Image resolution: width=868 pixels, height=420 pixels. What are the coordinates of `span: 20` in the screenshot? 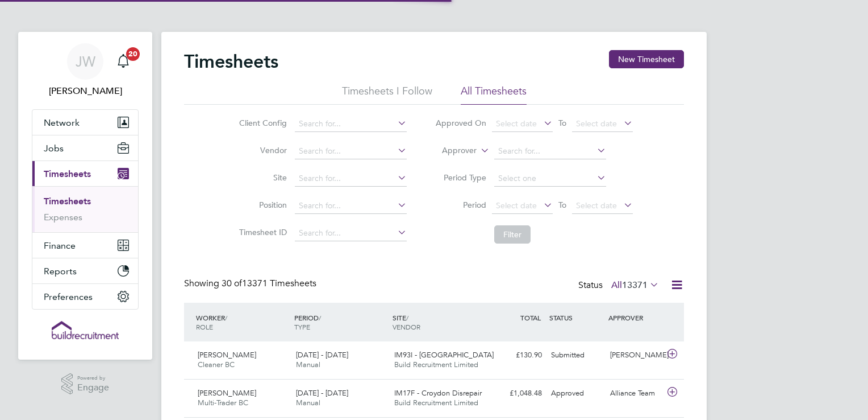 It's located at (133, 54).